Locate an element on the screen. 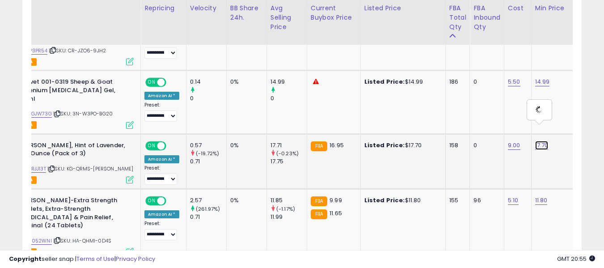 The width and height of the screenshot is (604, 268). a: B001P3PR54 is located at coordinates (33, 51).